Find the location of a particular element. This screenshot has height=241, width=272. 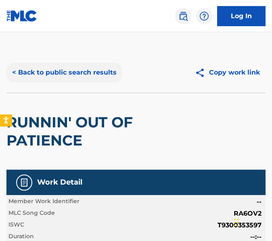

h5: Work Detail is located at coordinates (60, 182).